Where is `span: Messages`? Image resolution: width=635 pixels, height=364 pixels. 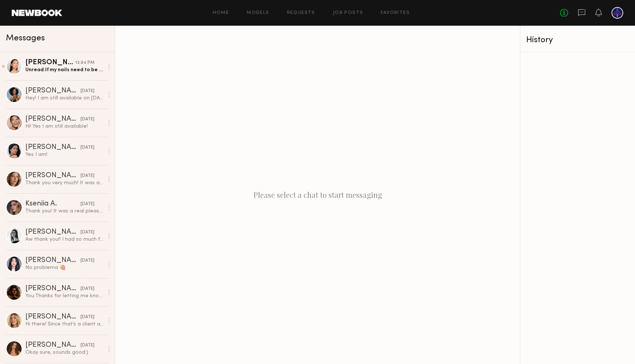
span: Messages is located at coordinates (25, 38).